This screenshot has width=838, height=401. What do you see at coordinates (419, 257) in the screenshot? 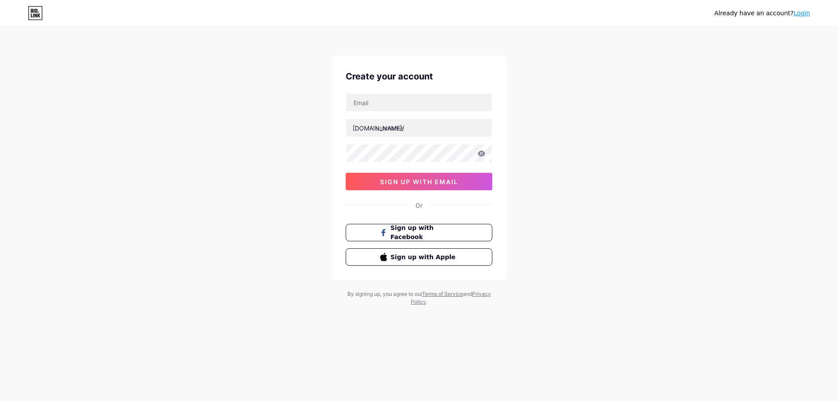
I see `a: Sign up with Apple` at bounding box center [419, 257].